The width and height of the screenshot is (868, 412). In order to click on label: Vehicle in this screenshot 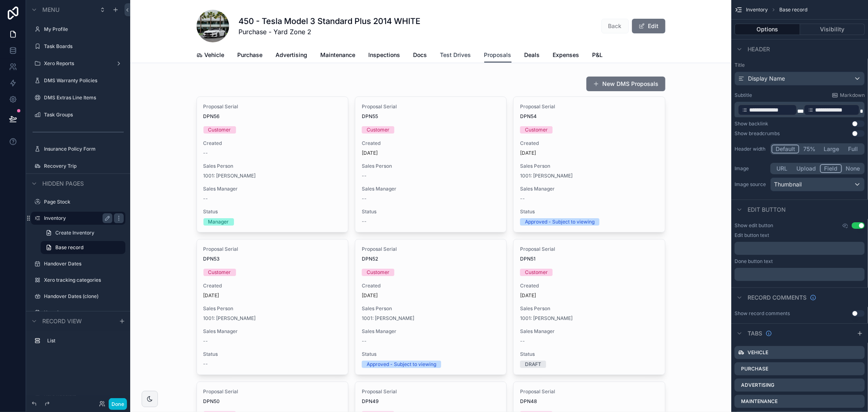, I will do `click(757, 353)`.